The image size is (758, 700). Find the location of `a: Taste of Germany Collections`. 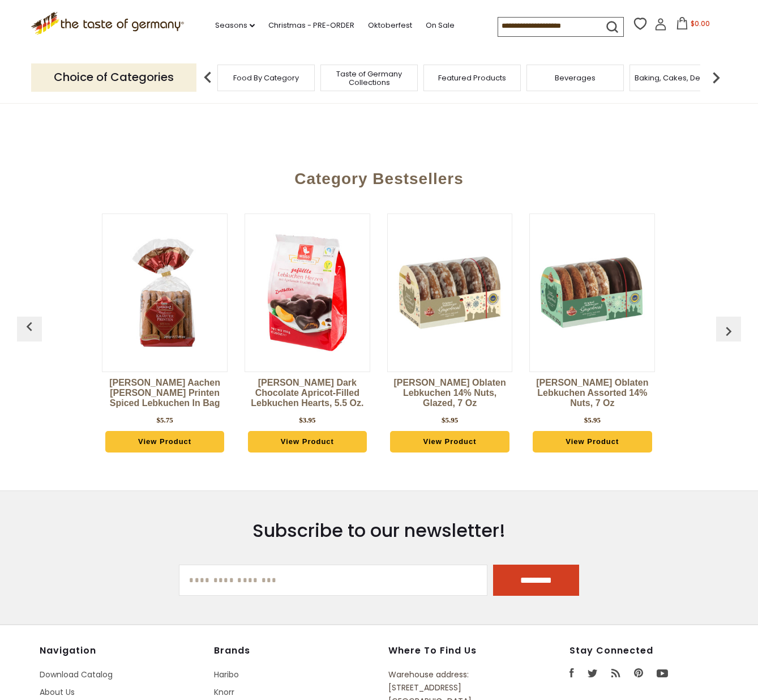

a: Taste of Germany Collections is located at coordinates (369, 78).